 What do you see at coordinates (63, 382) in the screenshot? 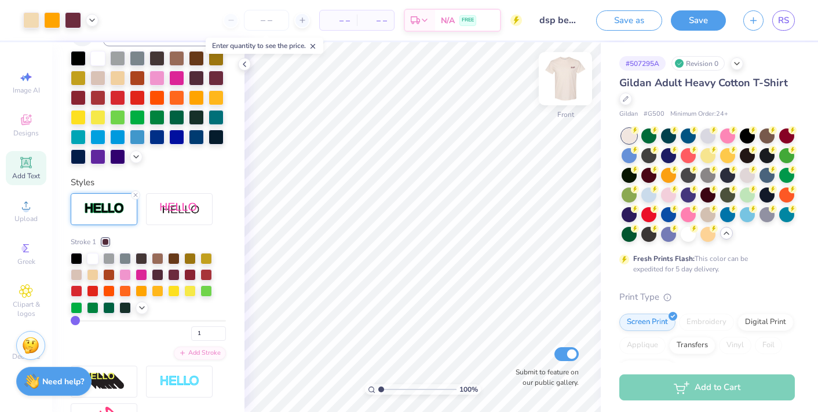
I see `strong: Need help?` at bounding box center [63, 382].